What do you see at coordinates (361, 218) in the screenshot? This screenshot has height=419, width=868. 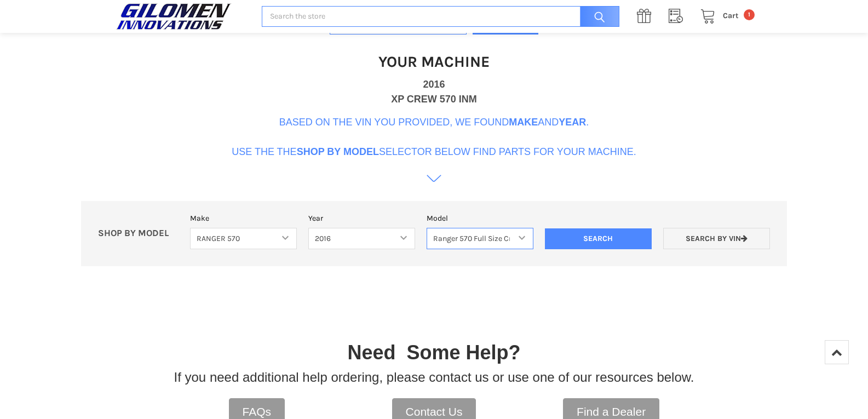 I see `label: Year` at bounding box center [361, 218].